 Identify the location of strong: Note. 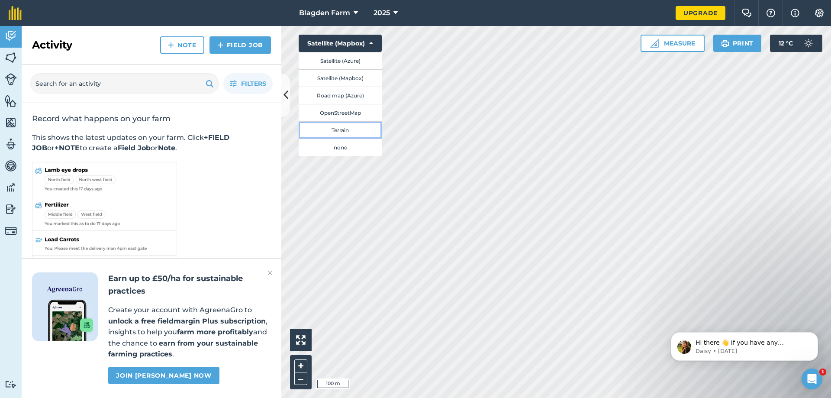
(167, 148).